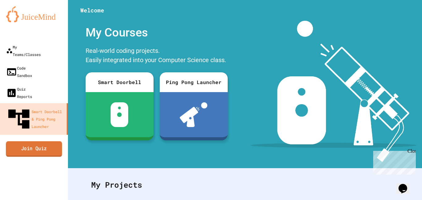 The image size is (422, 200). What do you see at coordinates (34, 14) in the screenshot?
I see `img: logo-orange.svg` at bounding box center [34, 14].